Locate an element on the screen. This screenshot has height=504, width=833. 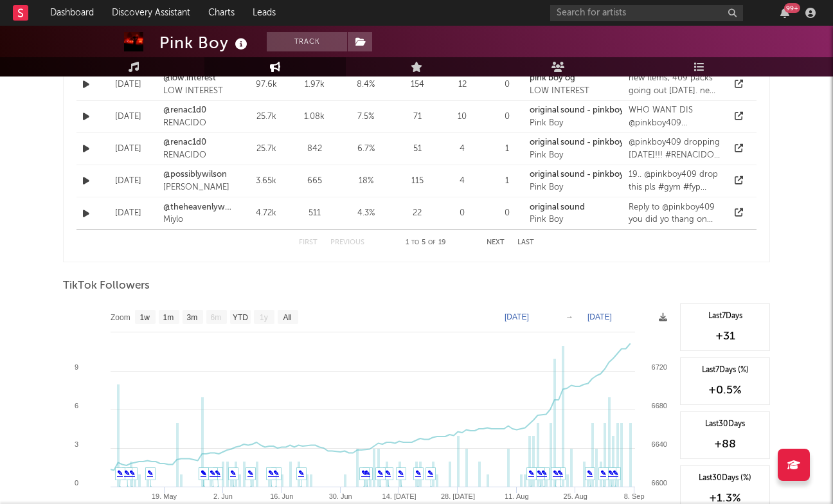
div: Last 30 Days (%) is located at coordinates (725, 478).